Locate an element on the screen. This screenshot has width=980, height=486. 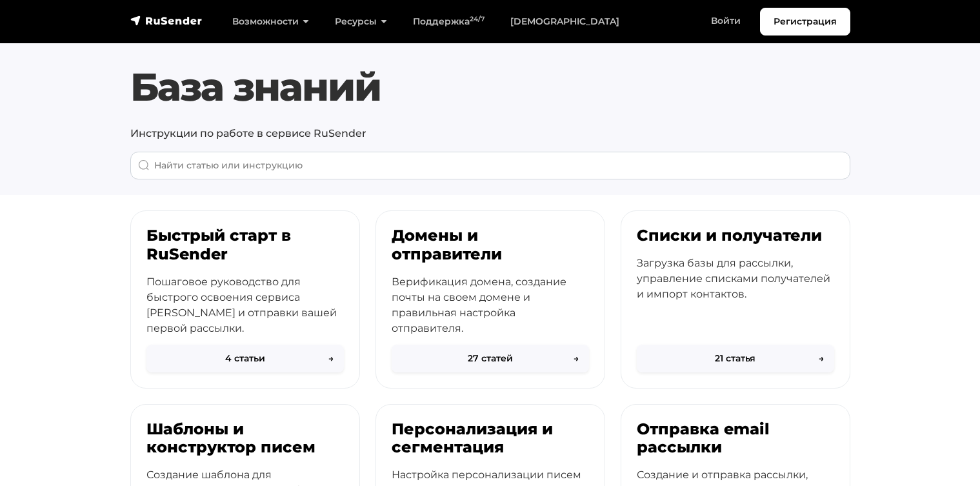
button: 4 статьи→ is located at coordinates (245, 358).